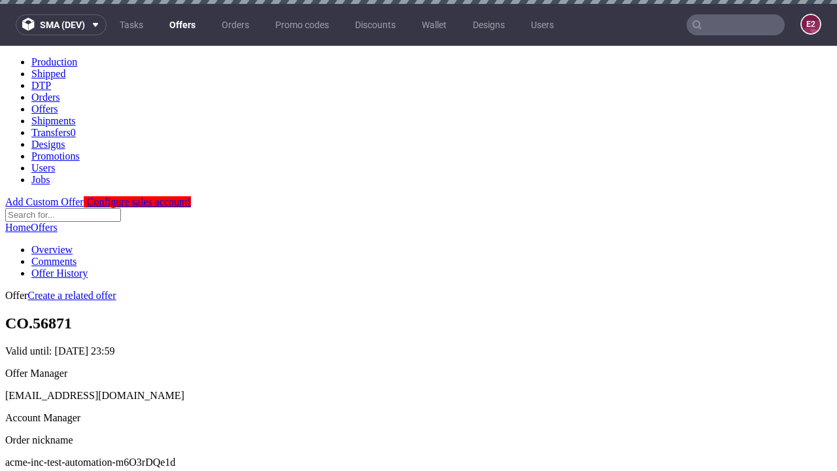 The width and height of the screenshot is (837, 471). What do you see at coordinates (18, 181) in the screenshot?
I see `a: Home` at bounding box center [18, 181].